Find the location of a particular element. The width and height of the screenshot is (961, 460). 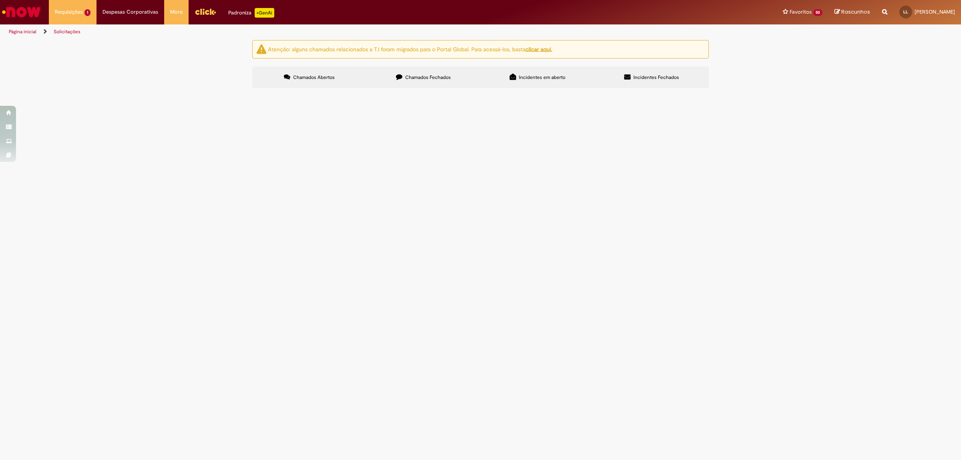

span: Incidentes em aberto is located at coordinates (542, 77).